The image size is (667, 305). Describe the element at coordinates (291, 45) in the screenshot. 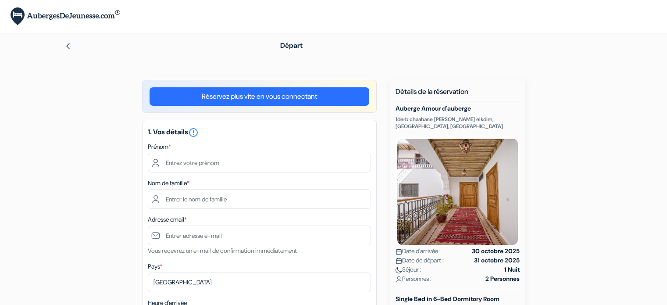

I see `span: Départ` at that location.